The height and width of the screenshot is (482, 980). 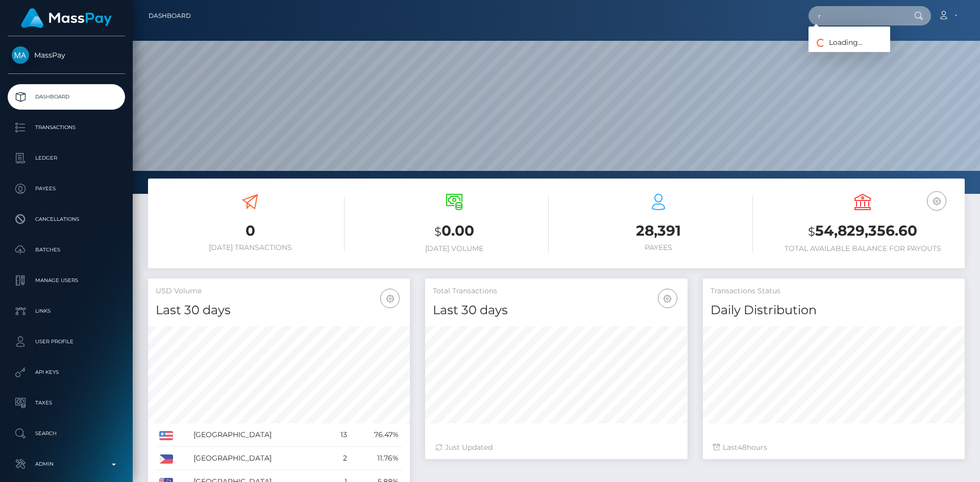 I want to click on a: Ledger, so click(x=66, y=158).